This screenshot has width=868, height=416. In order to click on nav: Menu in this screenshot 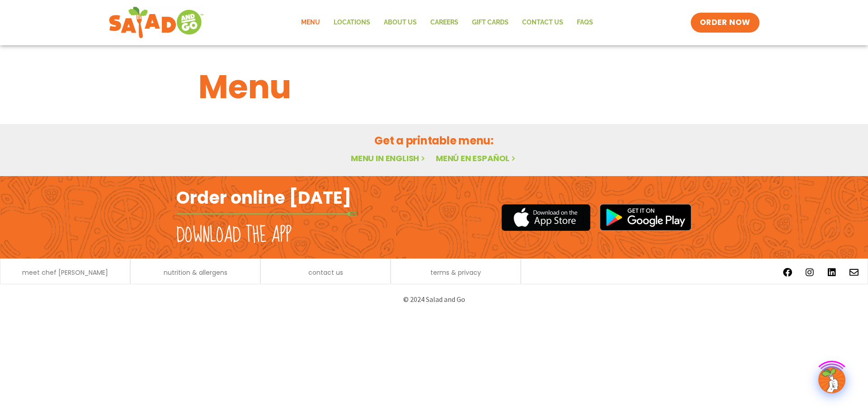, I will do `click(447, 23)`.